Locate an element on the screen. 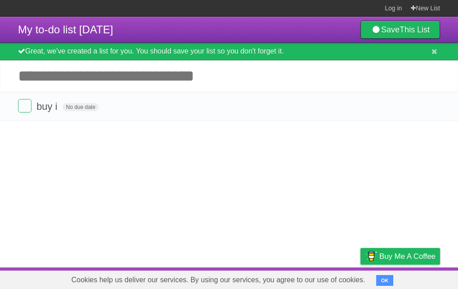  a: SaveThis List is located at coordinates (400, 30).